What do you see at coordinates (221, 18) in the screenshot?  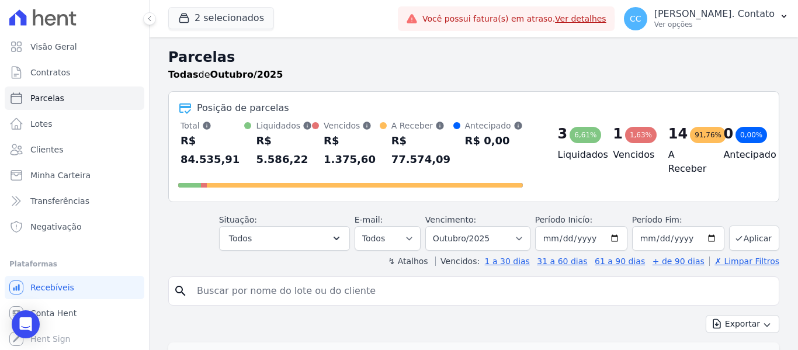 I see `button: 2 selecionados` at bounding box center [221, 18].